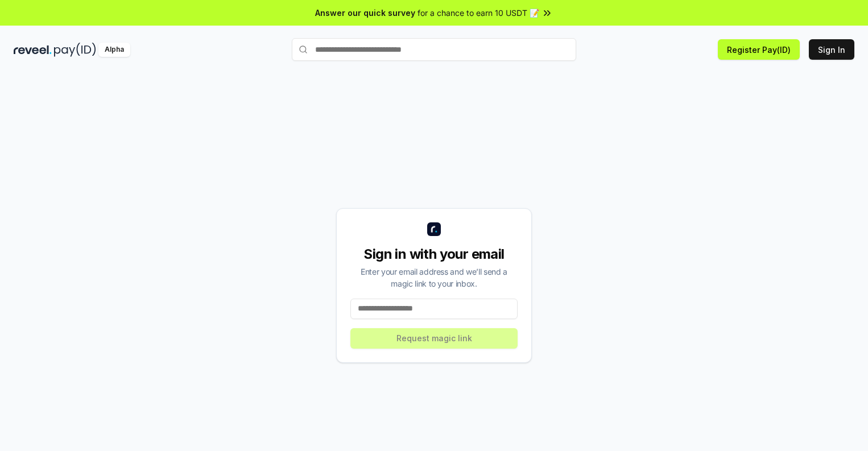 The height and width of the screenshot is (451, 868). I want to click on span: for a chance to earn 10 USDT 📝, so click(478, 12).